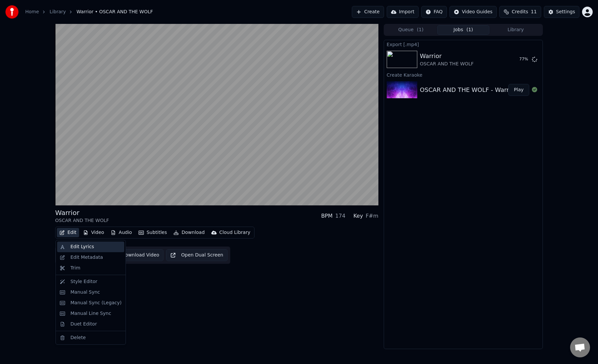 The width and height of the screenshot is (598, 364). I want to click on div: Edit Metadata, so click(87, 258).